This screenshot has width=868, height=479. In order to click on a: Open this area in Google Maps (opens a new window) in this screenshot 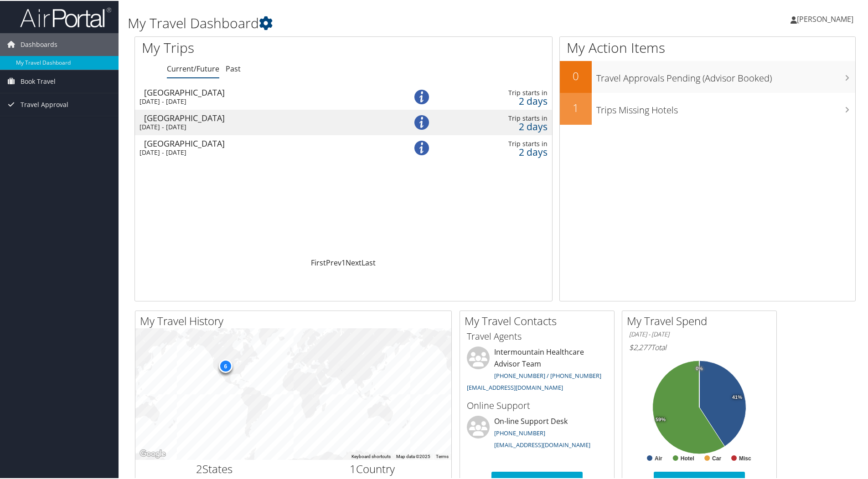, I will do `click(153, 454)`.